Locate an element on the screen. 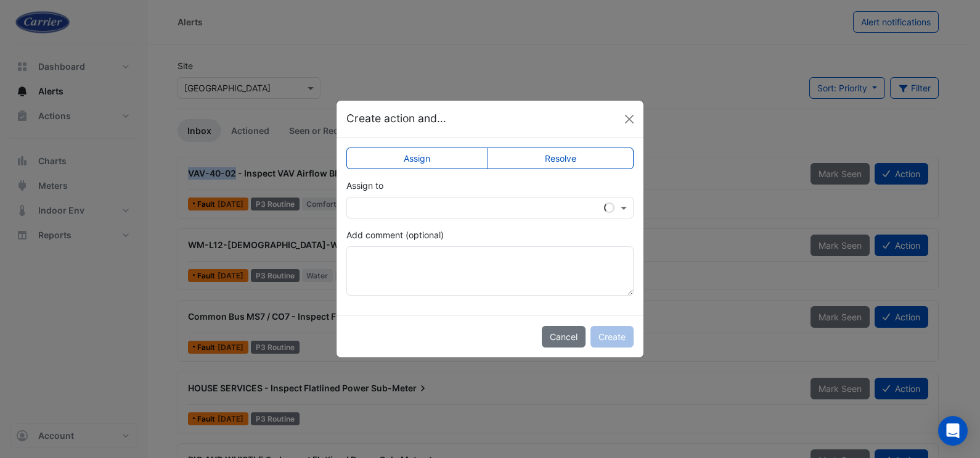 The width and height of the screenshot is (980, 458). label: Add comment (optional) is located at coordinates (395, 235).